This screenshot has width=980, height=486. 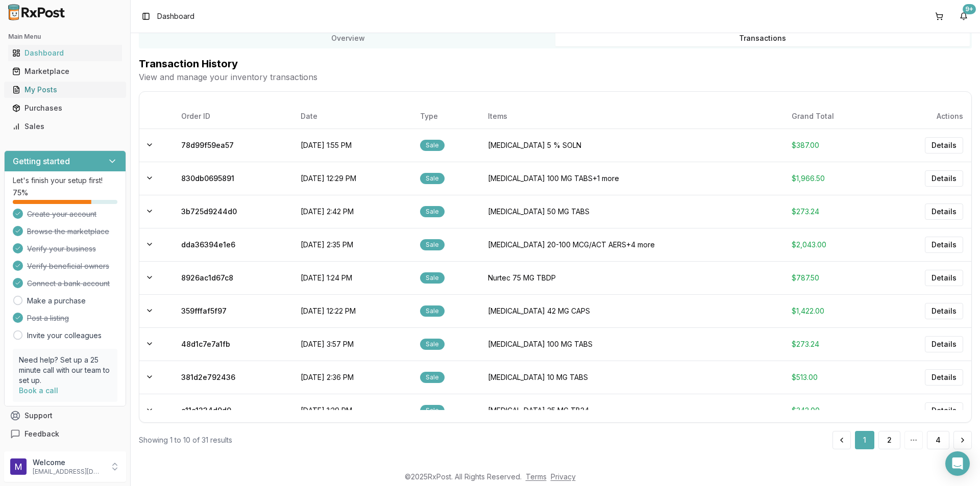 What do you see at coordinates (889, 441) in the screenshot?
I see `a: 2` at bounding box center [889, 441].